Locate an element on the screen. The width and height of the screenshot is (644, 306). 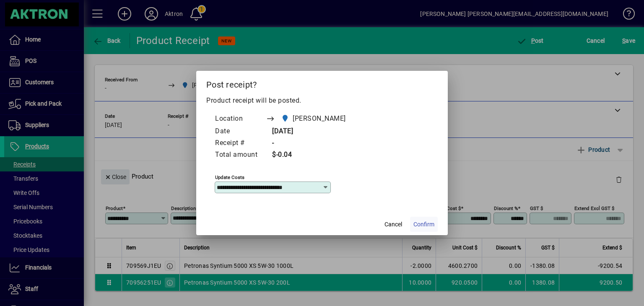
mat-label: Update costs is located at coordinates (230, 177).